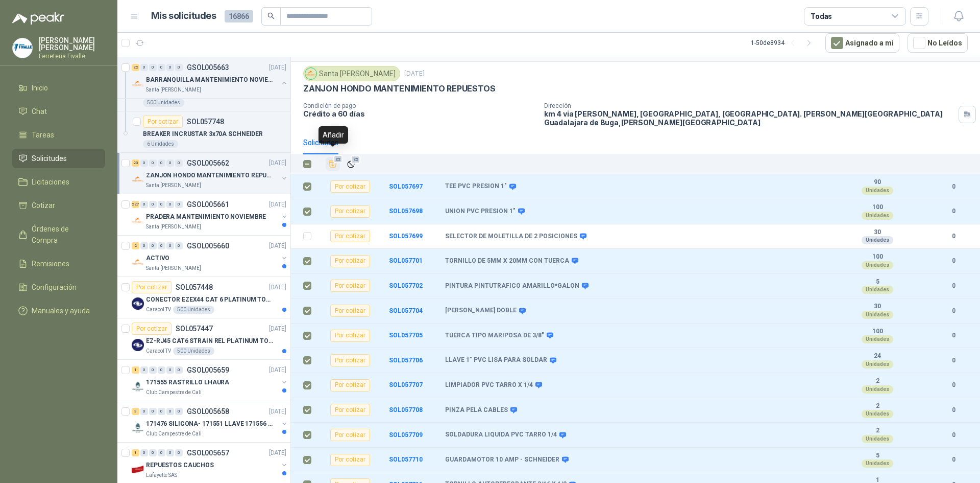 The width and height of the screenshot is (980, 483). What do you see at coordinates (180, 465) in the screenshot?
I see `p: REPUESTOS CAUCHOS` at bounding box center [180, 465].